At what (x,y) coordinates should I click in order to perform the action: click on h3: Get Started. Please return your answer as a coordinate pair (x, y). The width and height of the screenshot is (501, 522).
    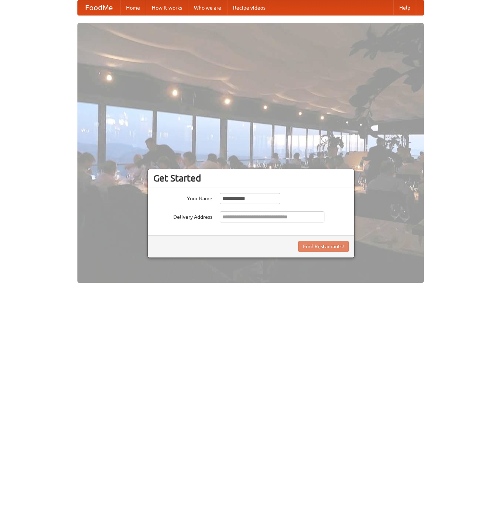
    Looking at the image, I should click on (251, 178).